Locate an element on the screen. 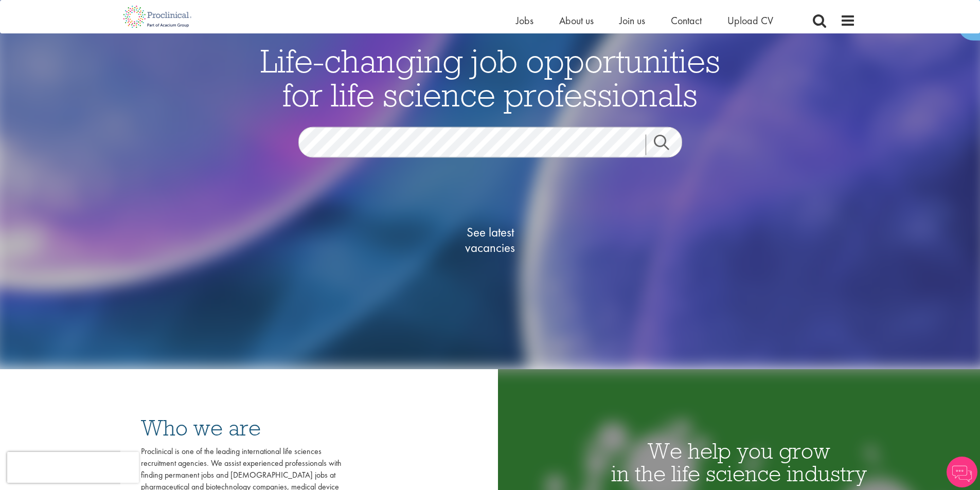  a: About us is located at coordinates (576, 20).